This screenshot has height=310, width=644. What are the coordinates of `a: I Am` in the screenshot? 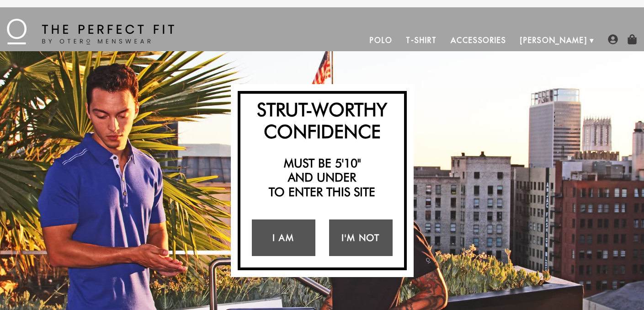 It's located at (284, 238).